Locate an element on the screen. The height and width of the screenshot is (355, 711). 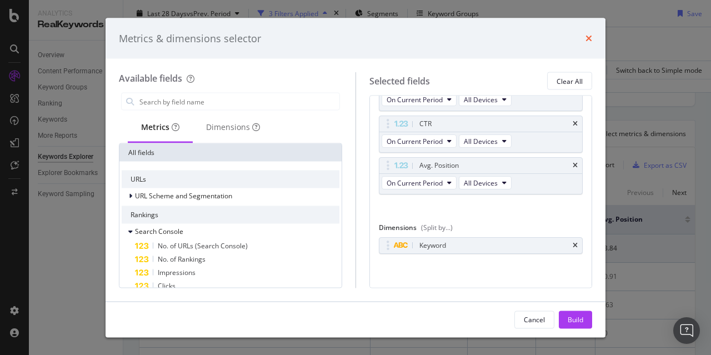
div: URLs is located at coordinates (231, 179).